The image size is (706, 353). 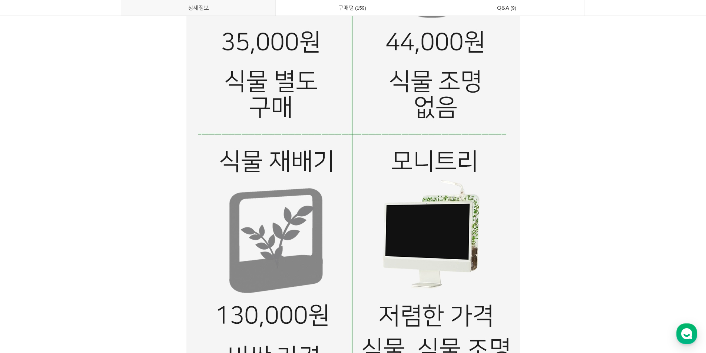 I want to click on span: 9, so click(x=513, y=8).